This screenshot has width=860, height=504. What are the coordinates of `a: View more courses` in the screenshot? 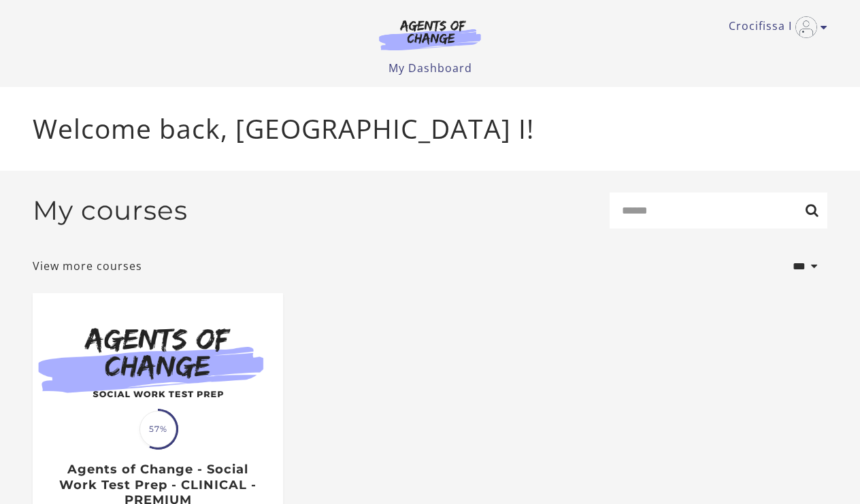 It's located at (87, 266).